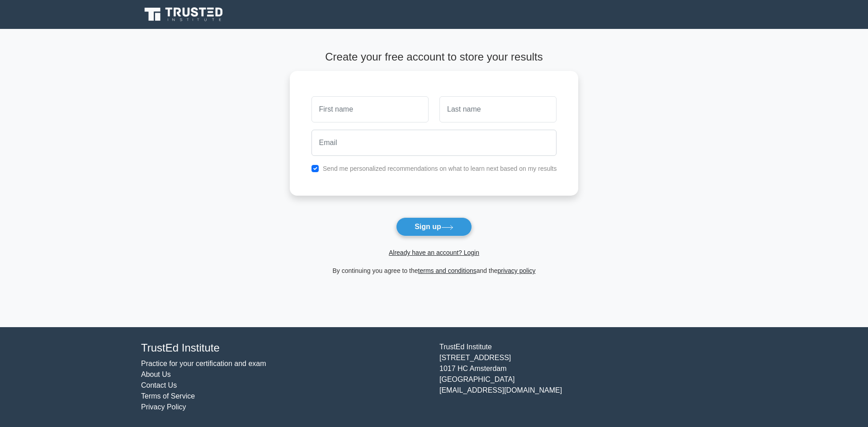  Describe the element at coordinates (434, 143) in the screenshot. I see `input: Email` at that location.